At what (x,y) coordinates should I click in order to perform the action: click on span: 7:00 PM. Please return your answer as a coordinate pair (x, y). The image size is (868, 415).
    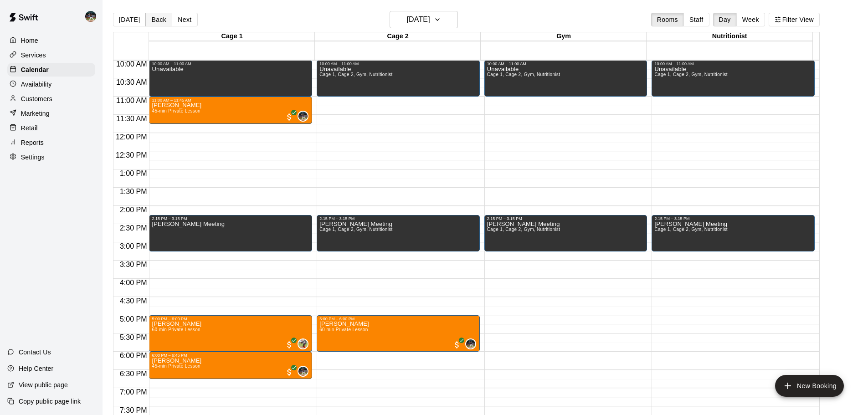
    Looking at the image, I should click on (133, 391).